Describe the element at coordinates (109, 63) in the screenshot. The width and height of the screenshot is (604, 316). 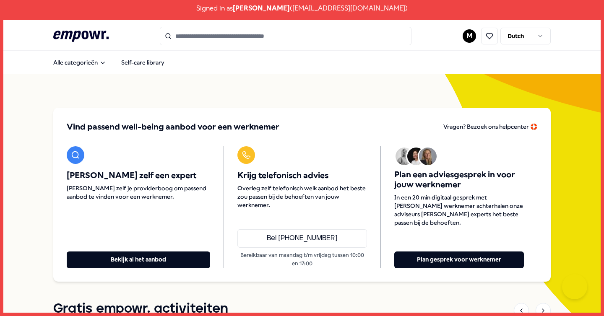
I see `nav: Main` at that location.